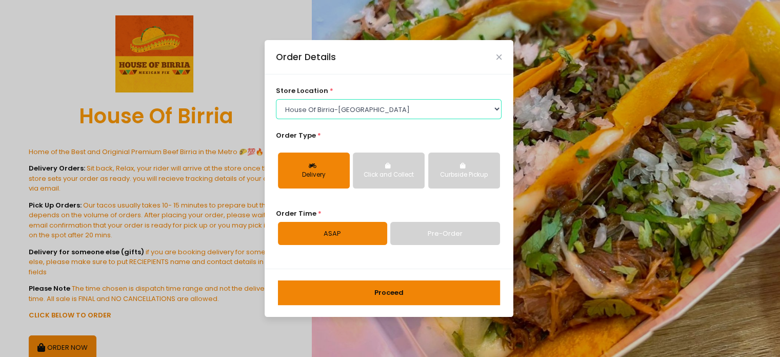 This screenshot has width=780, height=357. I want to click on button: Delivery, so click(314, 170).